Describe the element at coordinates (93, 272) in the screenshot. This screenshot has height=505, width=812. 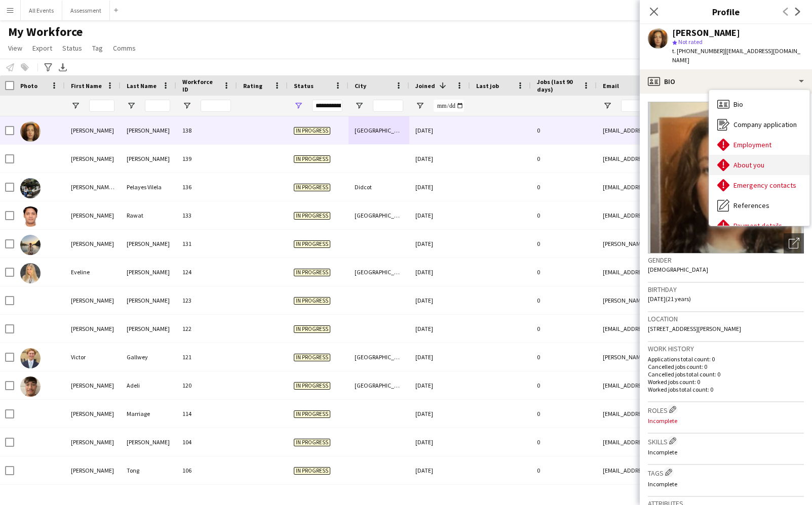
I see `div: Eveline` at that location.